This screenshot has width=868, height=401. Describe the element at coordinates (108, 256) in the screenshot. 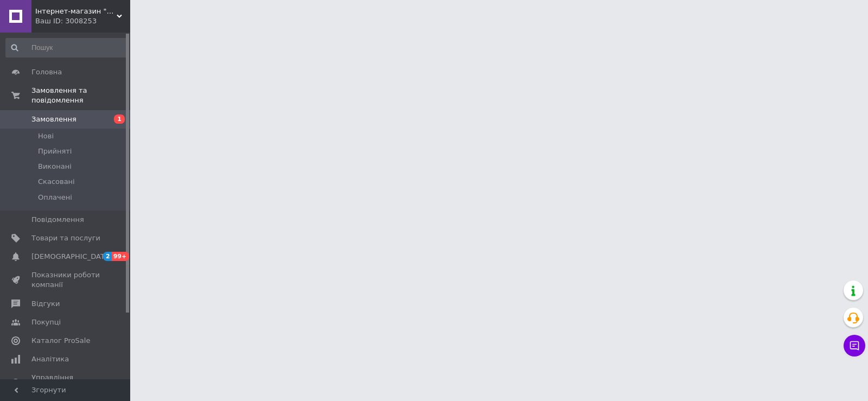

I see `span: 2` at that location.